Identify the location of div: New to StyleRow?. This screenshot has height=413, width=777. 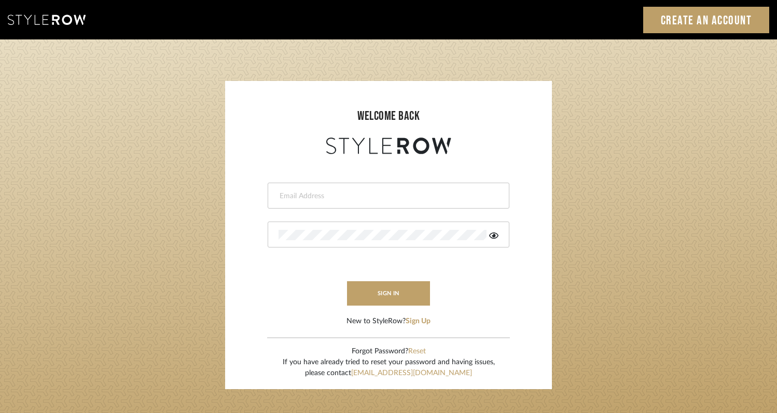
(388, 321).